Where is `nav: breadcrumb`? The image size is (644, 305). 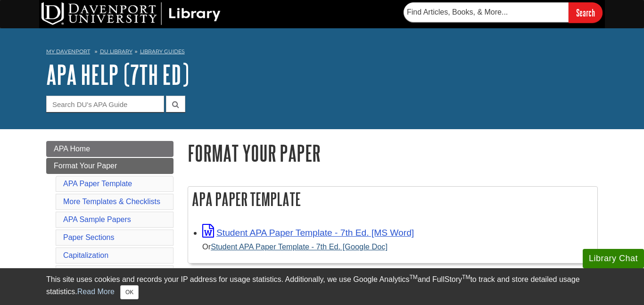
nav: breadcrumb is located at coordinates (322, 53).